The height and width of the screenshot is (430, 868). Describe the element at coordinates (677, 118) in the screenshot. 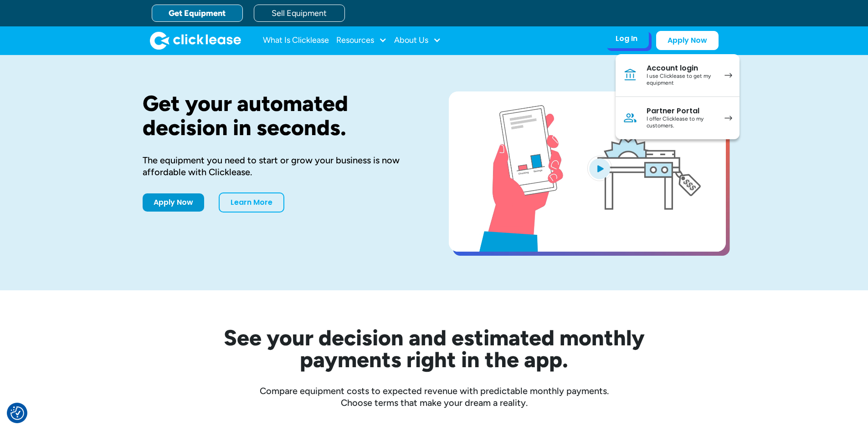

I see `a: Partner PortalI offer Clicklease to my customers.` at that location.